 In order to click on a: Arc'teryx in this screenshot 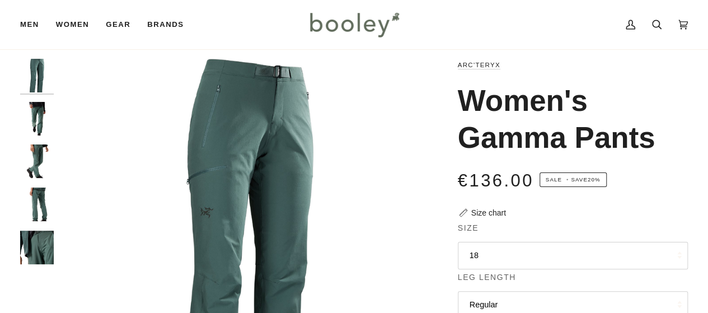, I will do `click(479, 65)`.